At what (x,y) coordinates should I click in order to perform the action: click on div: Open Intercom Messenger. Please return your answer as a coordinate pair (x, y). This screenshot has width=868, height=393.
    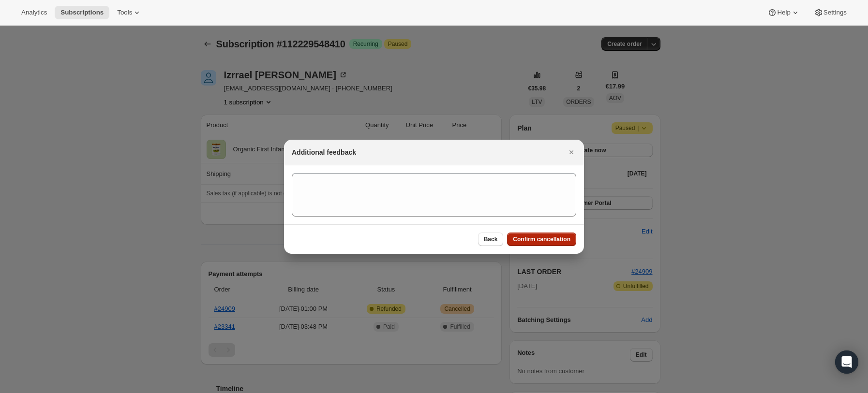
    Looking at the image, I should click on (847, 362).